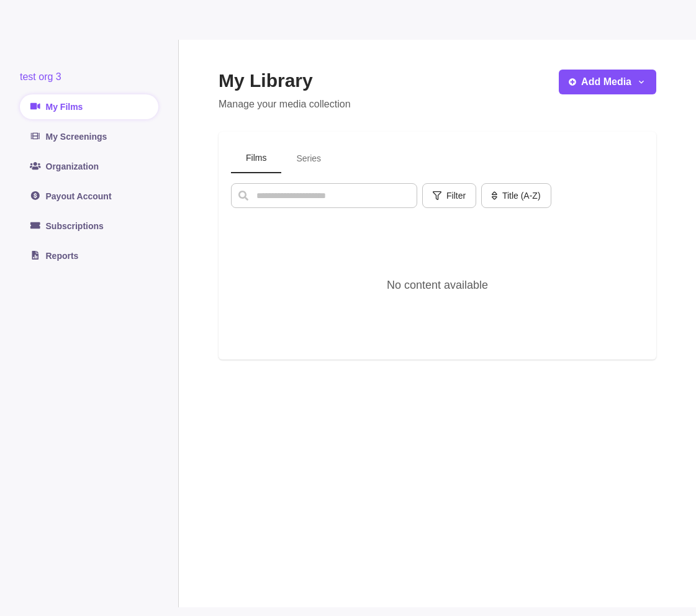 This screenshot has height=616, width=696. What do you see at coordinates (89, 77) in the screenshot?
I see `div: test org 3` at bounding box center [89, 77].